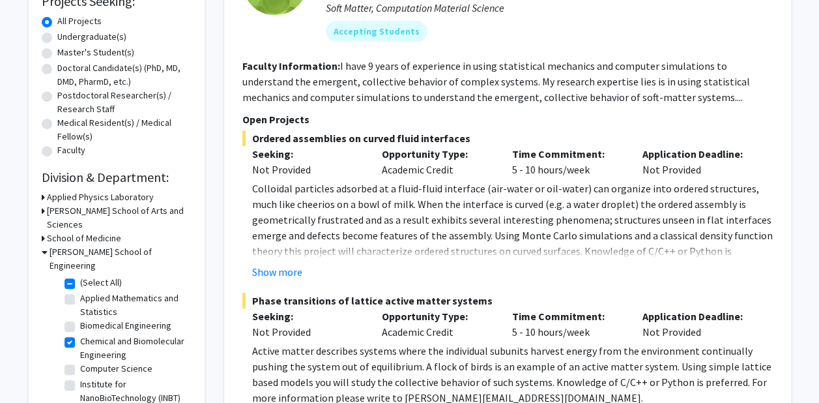  What do you see at coordinates (79, 21) in the screenshot?
I see `label: All Projects` at bounding box center [79, 21].